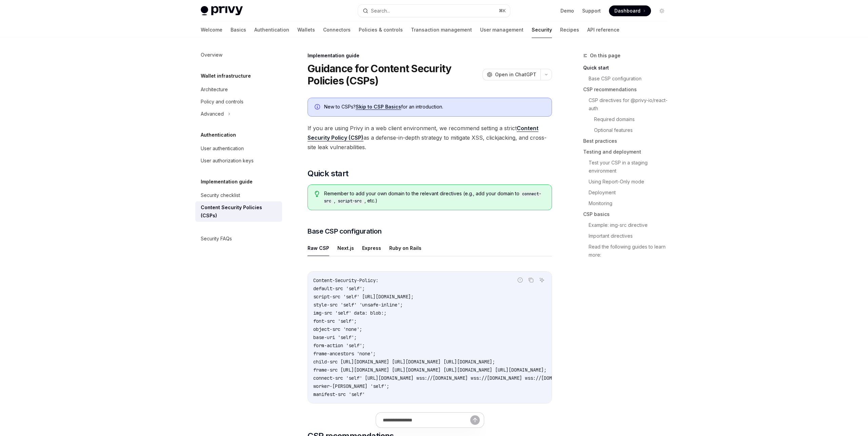  What do you see at coordinates (318, 108) in the screenshot?
I see `svg: Info` at bounding box center [318, 108].